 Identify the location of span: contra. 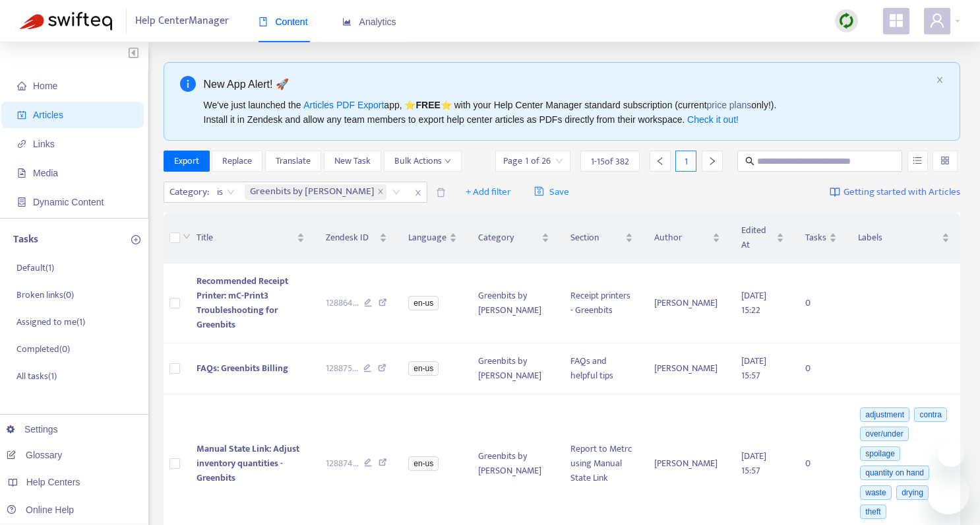
(930, 414).